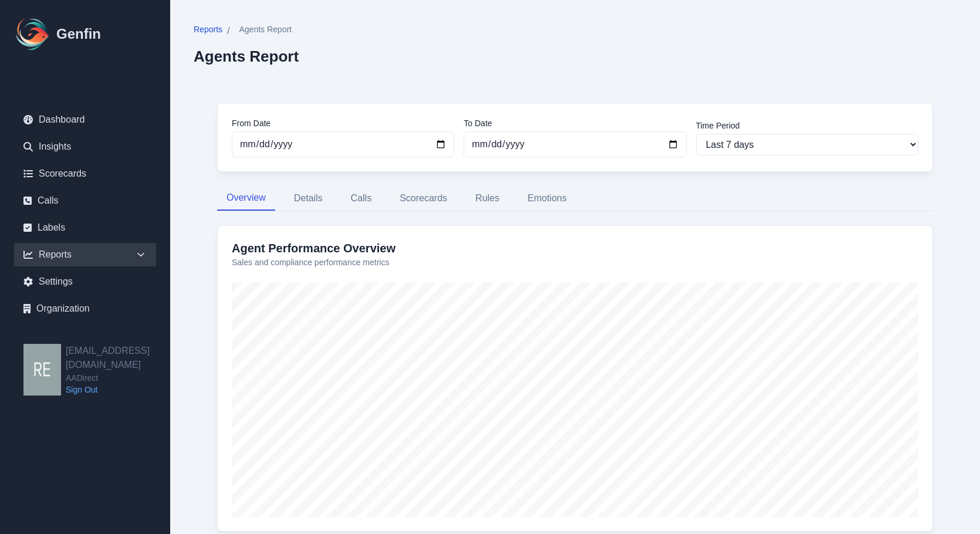  What do you see at coordinates (85, 282) in the screenshot?
I see `a: Settings` at bounding box center [85, 282].